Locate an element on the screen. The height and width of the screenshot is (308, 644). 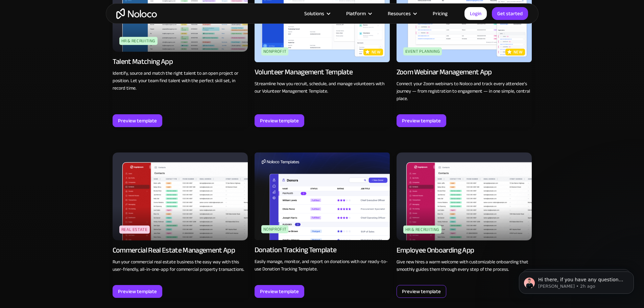
p: Identify, source and match the right talent to an open project or position. Let your team find ta... is located at coordinates (180, 81).